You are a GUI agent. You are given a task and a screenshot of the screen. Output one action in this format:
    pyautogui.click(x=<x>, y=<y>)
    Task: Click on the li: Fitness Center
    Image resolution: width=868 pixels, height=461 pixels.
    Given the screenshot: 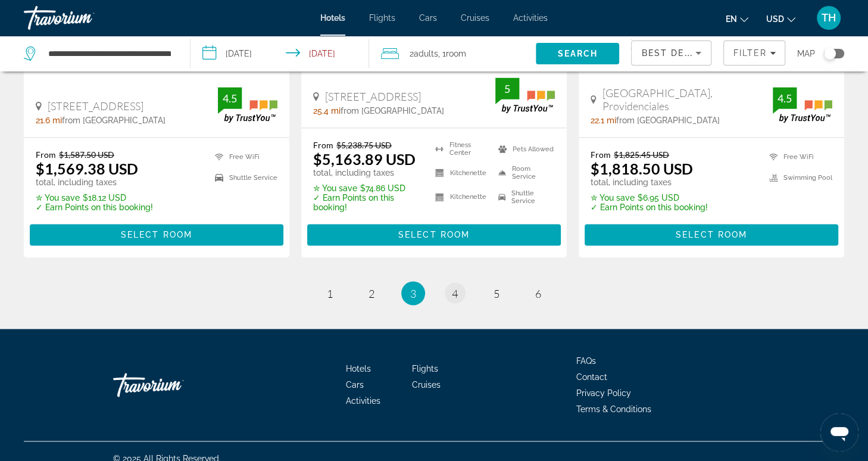 What is the action you would take?
    pyautogui.click(x=460, y=149)
    